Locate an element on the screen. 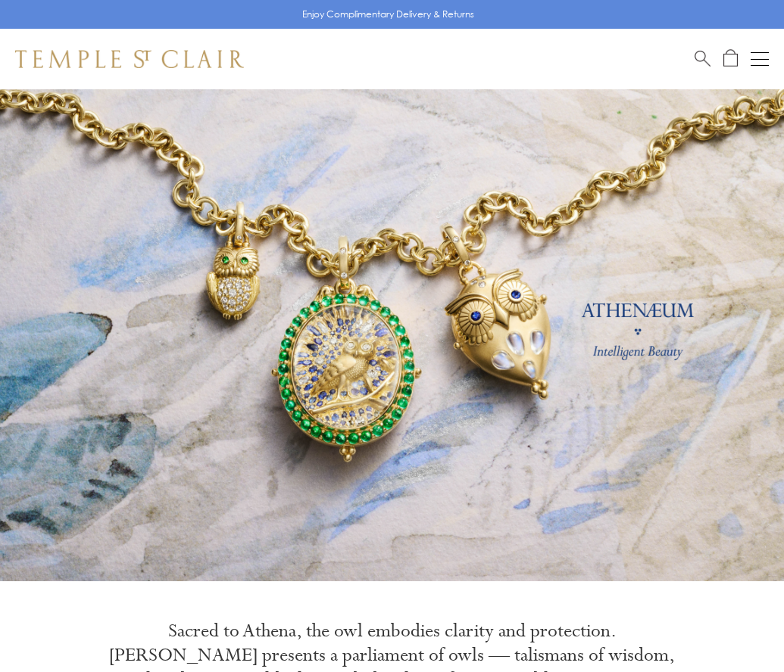 This screenshot has height=672, width=784. a: Open Shopping Bag is located at coordinates (730, 59).